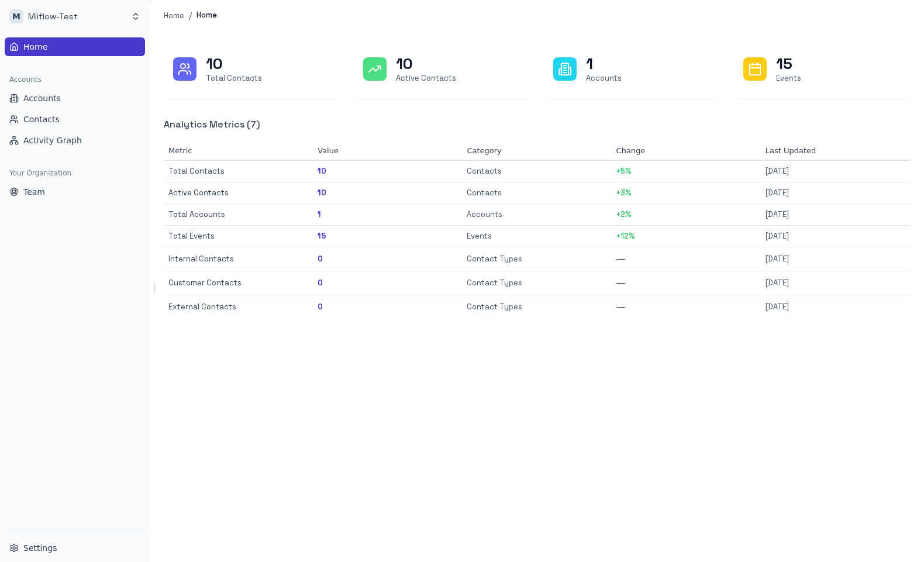 The image size is (924, 562). I want to click on p: +5%, so click(624, 172).